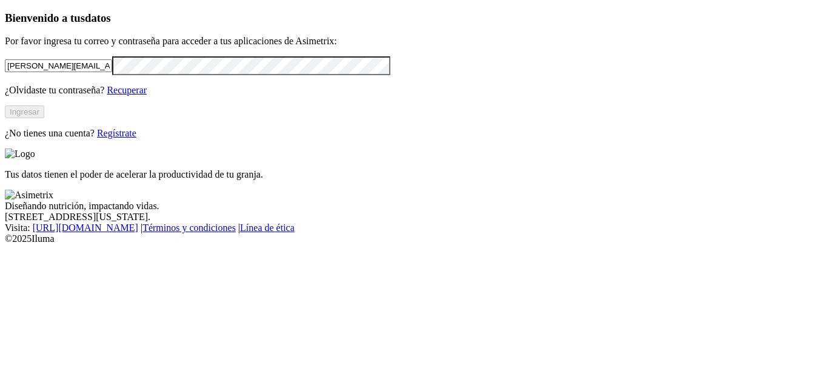  What do you see at coordinates (98, 18) in the screenshot?
I see `span: datos` at bounding box center [98, 18].